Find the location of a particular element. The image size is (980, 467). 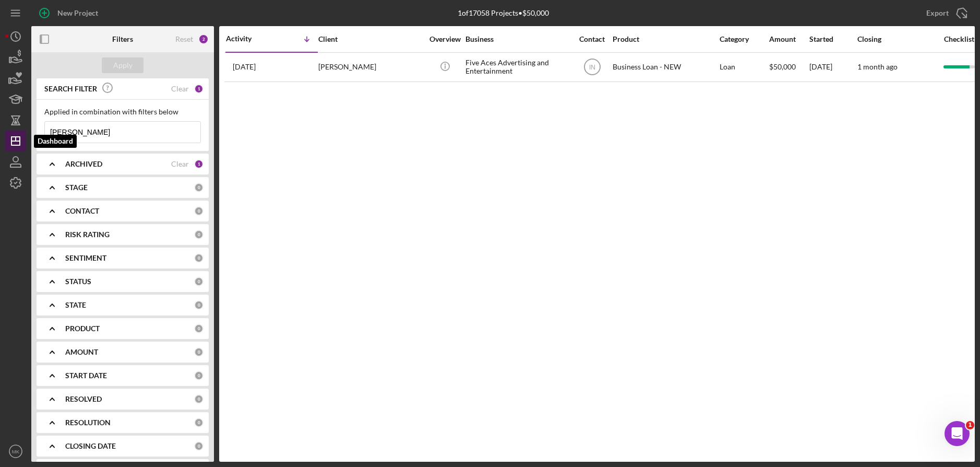

button: Export is located at coordinates (945, 13).